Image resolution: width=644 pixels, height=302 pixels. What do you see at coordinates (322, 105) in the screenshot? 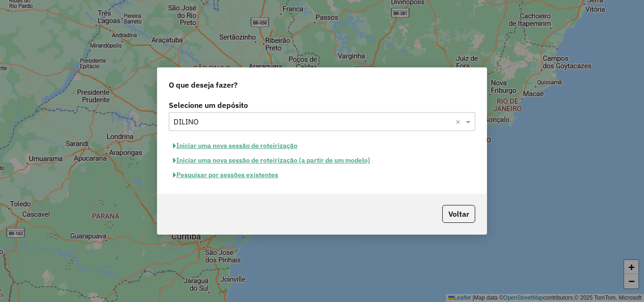
I see `label: Selecione um depósito` at bounding box center [322, 105].